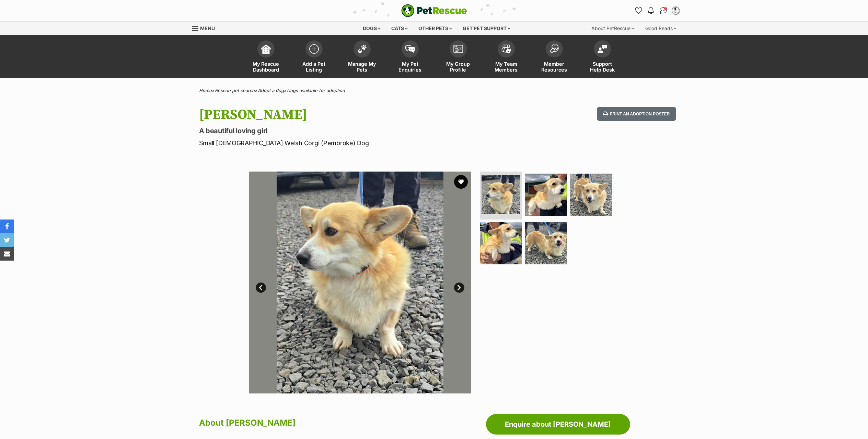 This screenshot has width=868, height=439. Describe the element at coordinates (400, 29) in the screenshot. I see `div: Cats` at that location.